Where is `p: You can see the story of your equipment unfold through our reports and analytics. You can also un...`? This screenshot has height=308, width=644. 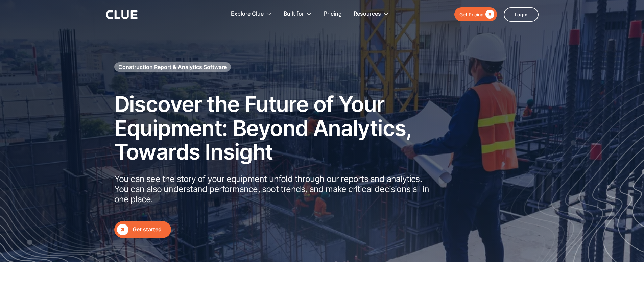
p: You can see the story of your equipment unfold through our reports and analytics. You can also un... is located at coordinates (275, 189).